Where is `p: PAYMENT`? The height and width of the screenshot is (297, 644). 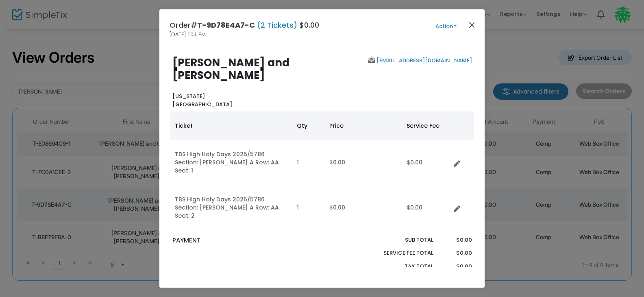 p: PAYMENT is located at coordinates (245, 241).